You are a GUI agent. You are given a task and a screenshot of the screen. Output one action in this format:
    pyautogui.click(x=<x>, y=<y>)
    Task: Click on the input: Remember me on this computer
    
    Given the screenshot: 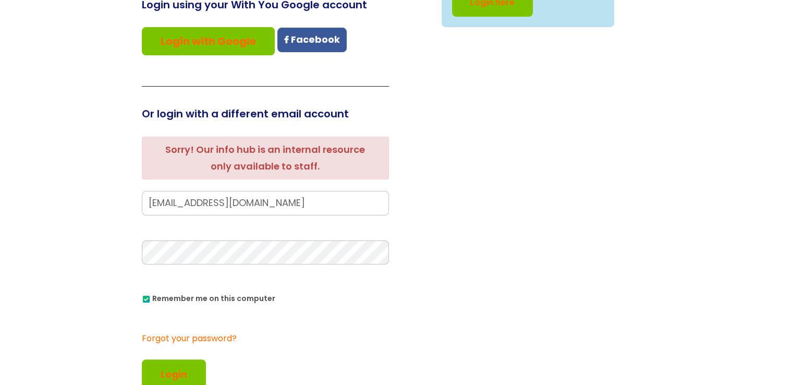 What is the action you would take?
    pyautogui.click(x=146, y=299)
    